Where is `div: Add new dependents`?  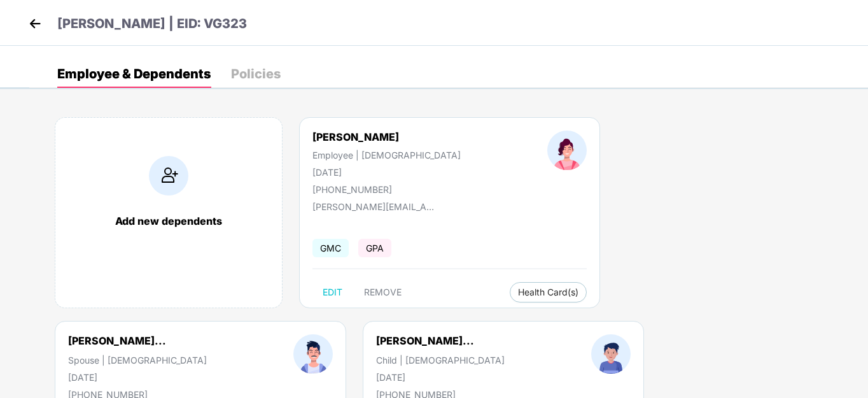
div: Add new dependents is located at coordinates (168, 221).